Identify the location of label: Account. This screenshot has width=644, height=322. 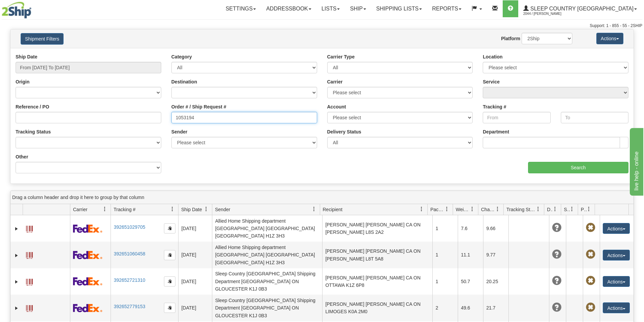
(336, 107).